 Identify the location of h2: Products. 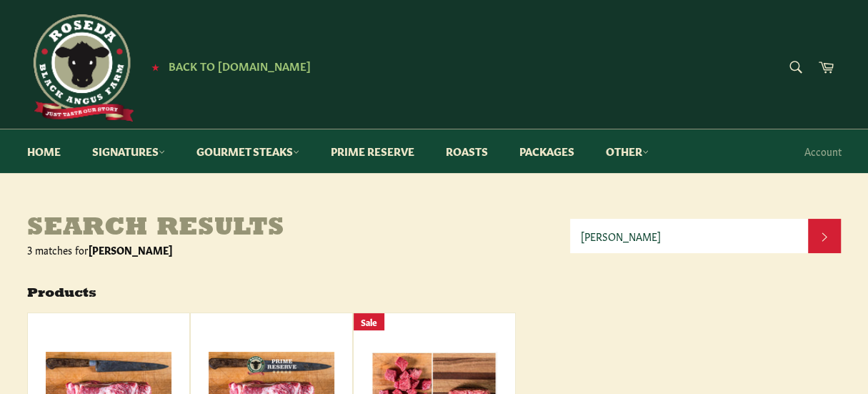
(434, 294).